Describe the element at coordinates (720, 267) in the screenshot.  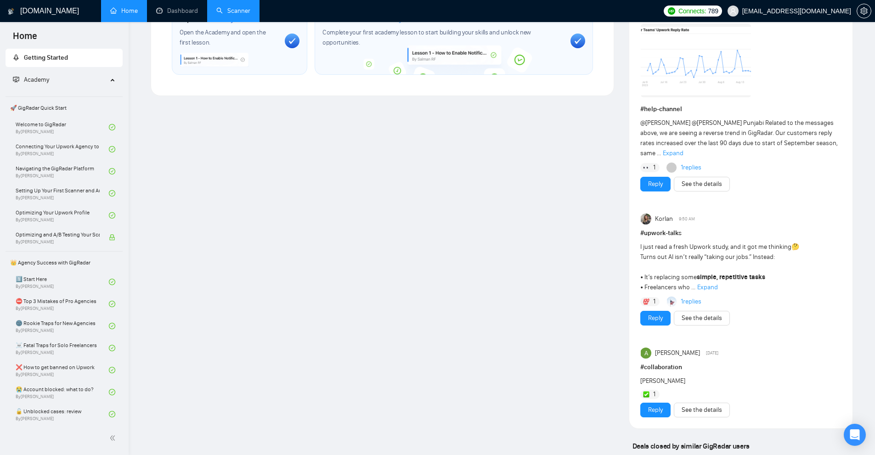
I see `span: I just read a fresh Upwork study, and it got me thinking Turns out AI isn’t really “taking our jo...` at that location.